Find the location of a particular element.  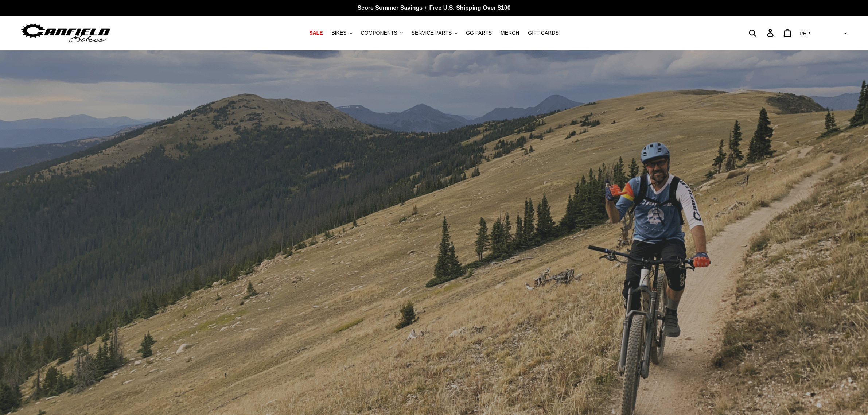

span: SALE is located at coordinates (316, 33).